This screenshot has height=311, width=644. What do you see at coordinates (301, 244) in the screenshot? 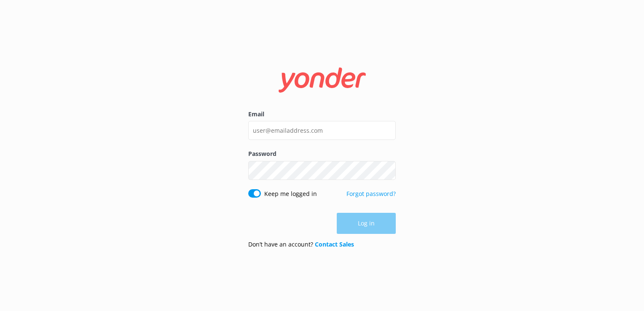
I see `p: Don’t have an account?` at bounding box center [301, 244].